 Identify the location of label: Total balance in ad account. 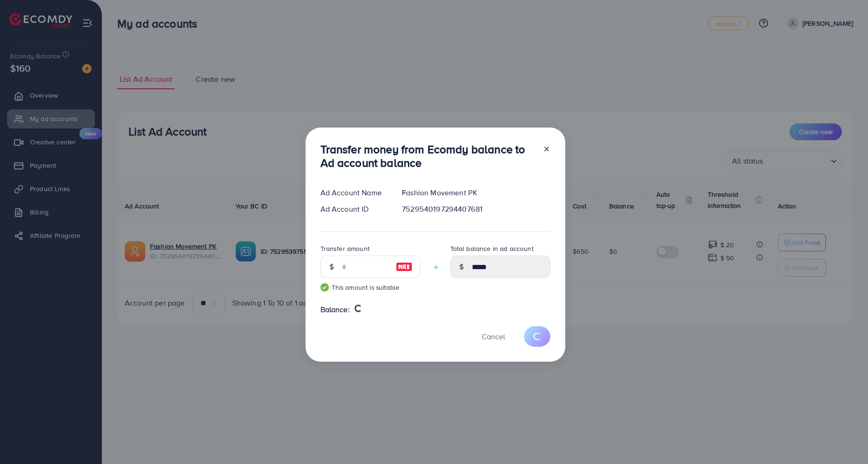
(492, 249).